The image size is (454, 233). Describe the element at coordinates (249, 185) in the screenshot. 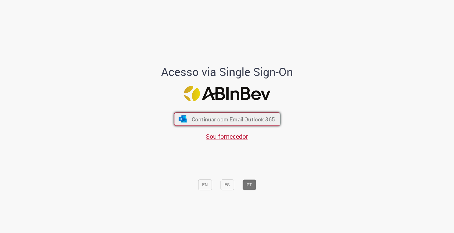

I see `button: PT` at that location.